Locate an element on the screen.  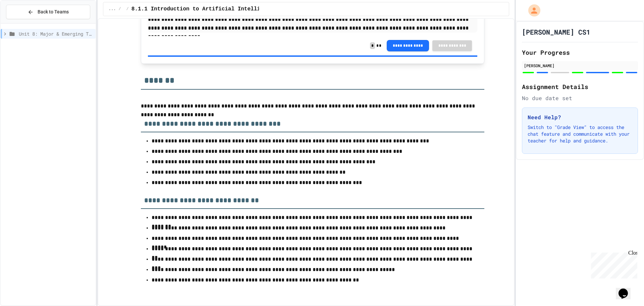
div: My Account is located at coordinates (532, 11).